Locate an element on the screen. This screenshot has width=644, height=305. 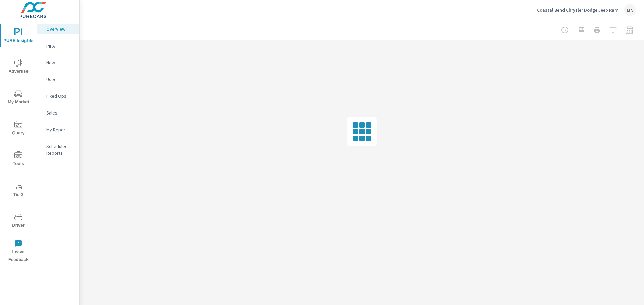
span: Driver is located at coordinates (18, 221).